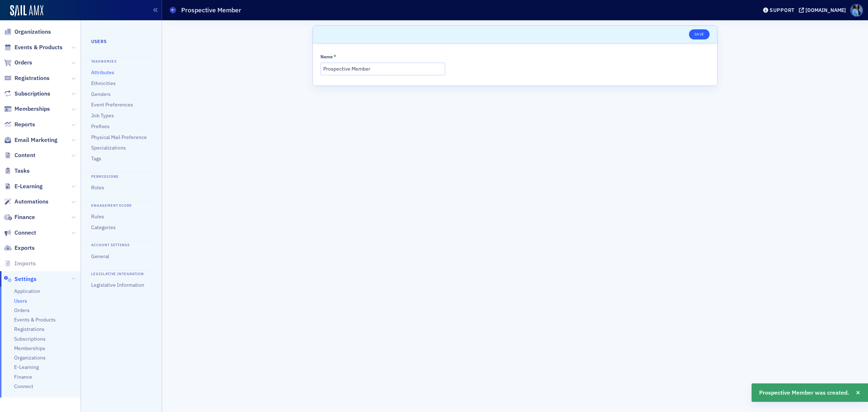  I want to click on span: Users, so click(20, 300).